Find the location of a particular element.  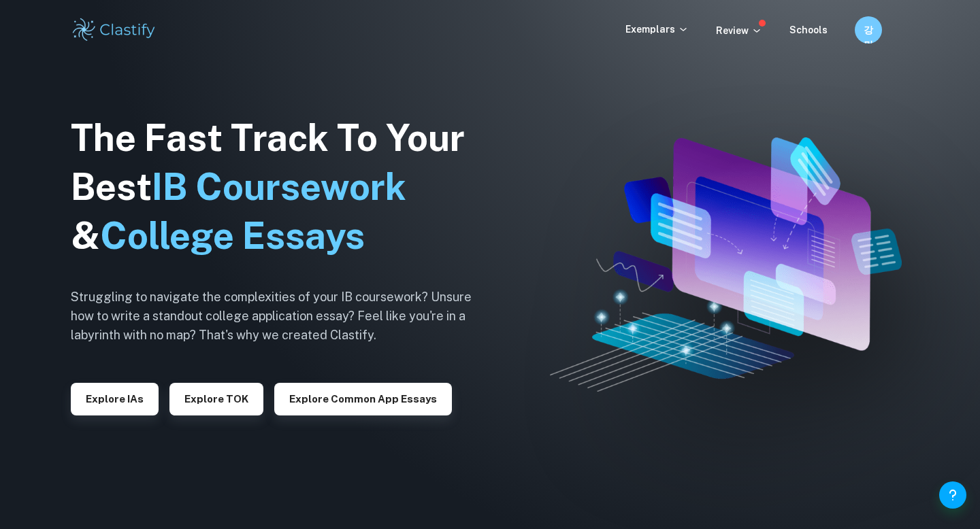

a: Explore IAs is located at coordinates (114, 398).